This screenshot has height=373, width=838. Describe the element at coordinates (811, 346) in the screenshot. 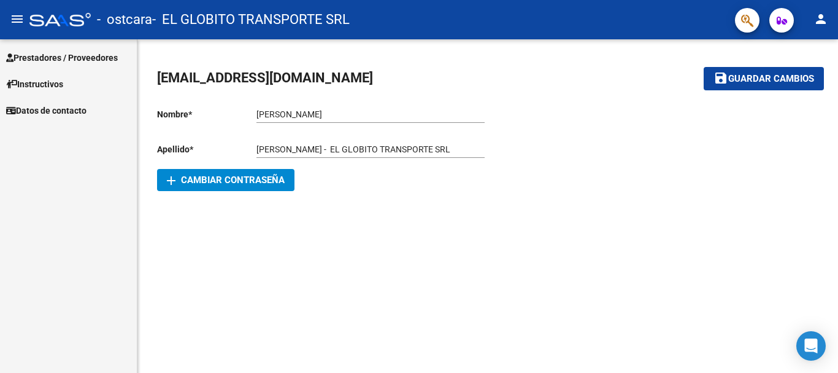

I see `div: Open Intercom Messenger` at that location.